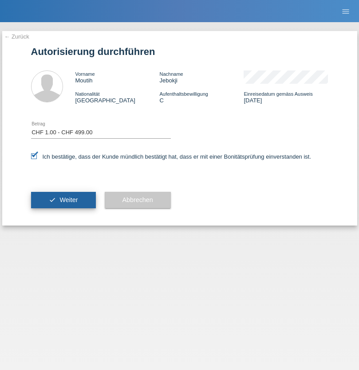 The image size is (359, 370). What do you see at coordinates (201, 77) in the screenshot?
I see `div: Jebokji` at bounding box center [201, 77].